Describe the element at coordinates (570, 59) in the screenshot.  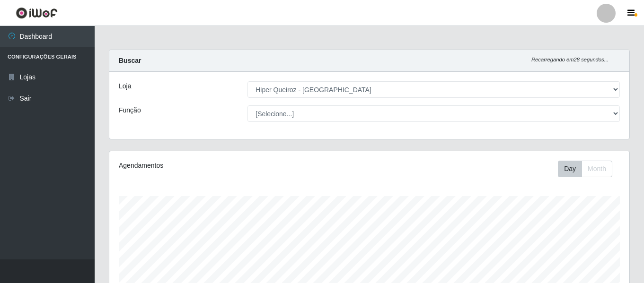
I see `i: Recarregando em 28 segundos...` at that location.